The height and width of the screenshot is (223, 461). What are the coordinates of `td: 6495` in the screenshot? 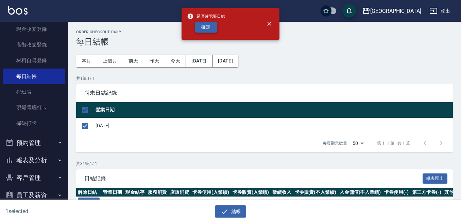 It's located at (316, 203).